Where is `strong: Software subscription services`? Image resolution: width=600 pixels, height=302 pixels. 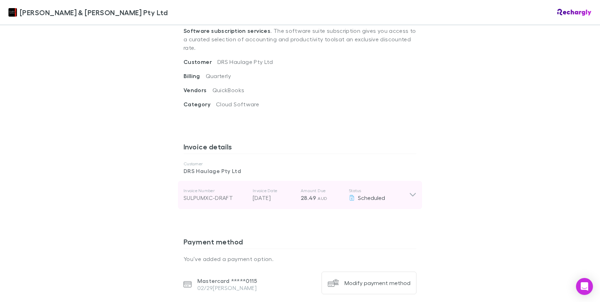
strong: Software subscription services is located at coordinates (227, 31).